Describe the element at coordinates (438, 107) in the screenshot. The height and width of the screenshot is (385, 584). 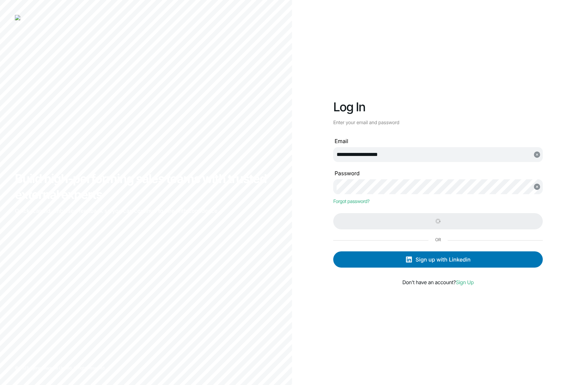
I see `h2: Log In` at that location.